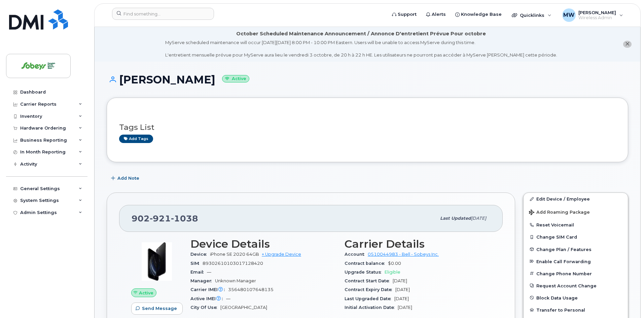 The height and width of the screenshot is (318, 644). What do you see at coordinates (394, 263) in the screenshot?
I see `span: $0.00` at bounding box center [394, 263].